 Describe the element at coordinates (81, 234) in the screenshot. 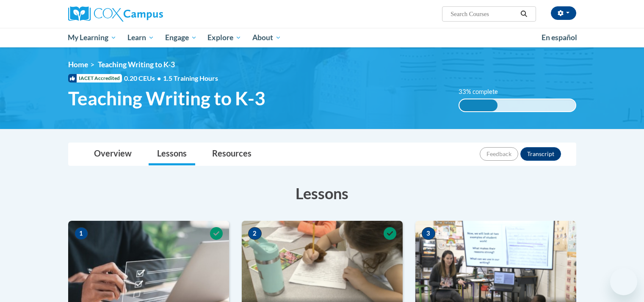

I see `span: 1` at that location.